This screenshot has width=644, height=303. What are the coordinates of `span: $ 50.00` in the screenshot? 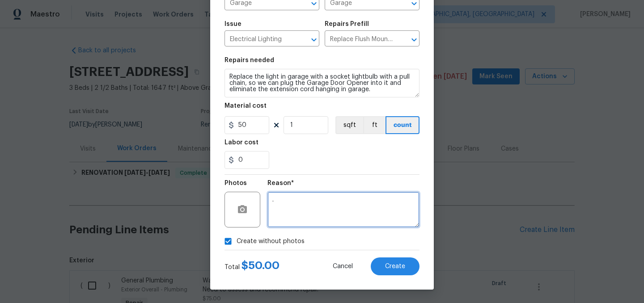 It's located at (260, 265).